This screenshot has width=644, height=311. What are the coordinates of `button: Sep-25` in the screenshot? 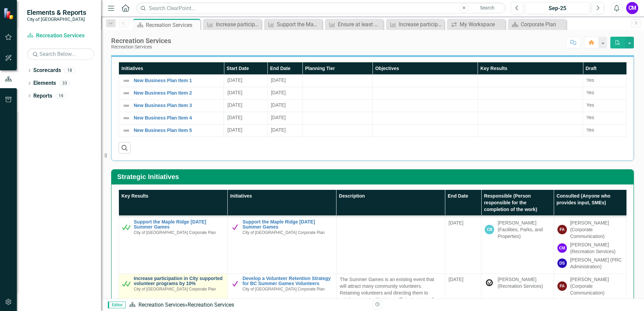 It's located at (558, 8).